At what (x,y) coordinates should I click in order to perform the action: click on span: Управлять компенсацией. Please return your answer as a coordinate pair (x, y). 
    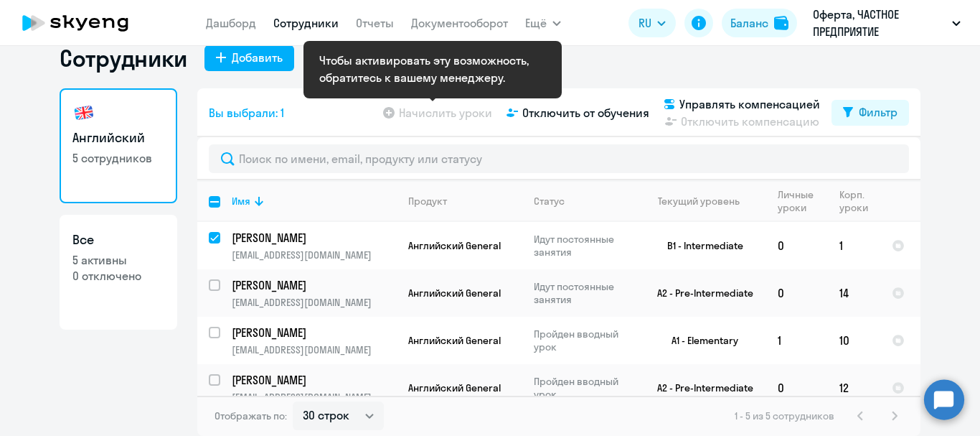
    Looking at the image, I should click on (750, 104).